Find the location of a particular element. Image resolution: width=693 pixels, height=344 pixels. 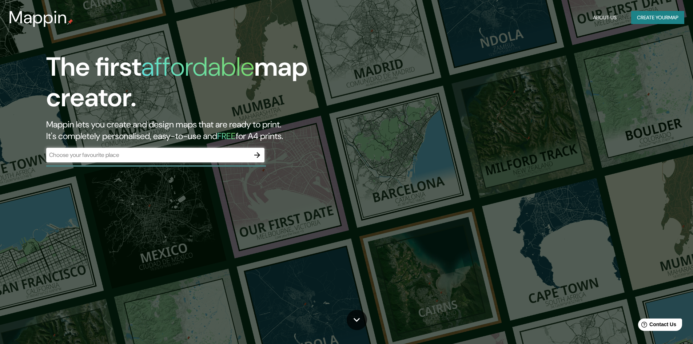

h2: Mappin lets you create and design maps that are ready to print. It's completely personalised, eas... is located at coordinates (219, 130).